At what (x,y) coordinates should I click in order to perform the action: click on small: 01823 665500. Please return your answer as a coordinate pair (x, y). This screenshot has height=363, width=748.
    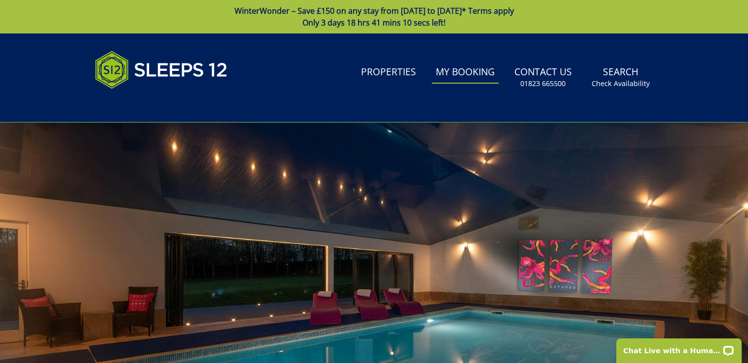
    Looking at the image, I should click on (543, 84).